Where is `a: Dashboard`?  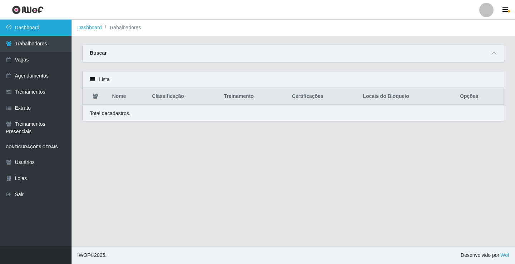
a: Dashboard is located at coordinates (89, 28).